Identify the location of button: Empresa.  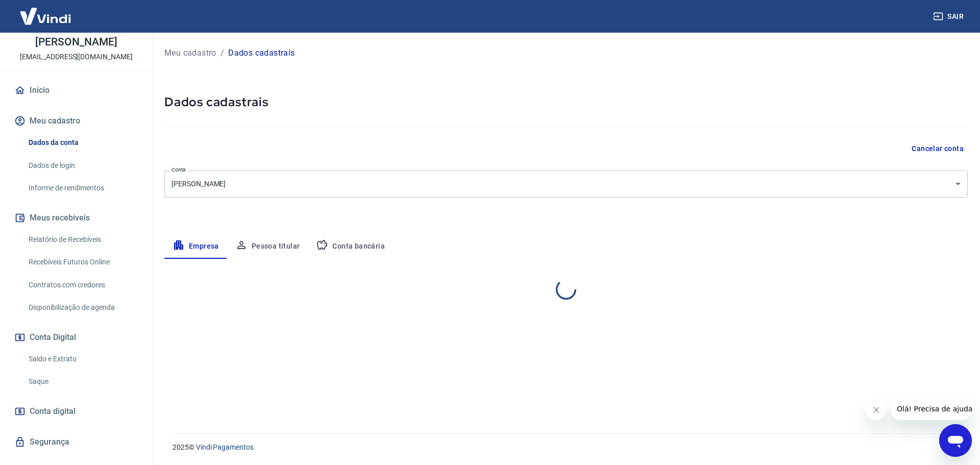
(195, 247).